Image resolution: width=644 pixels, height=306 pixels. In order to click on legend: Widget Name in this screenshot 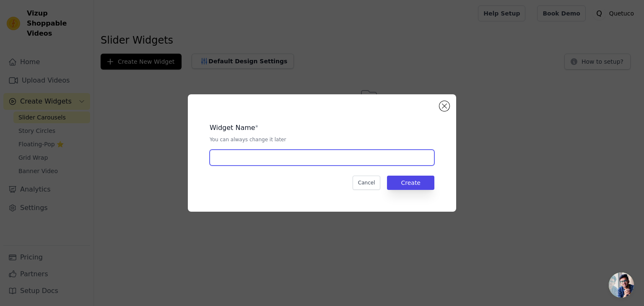, I will do `click(232, 128)`.